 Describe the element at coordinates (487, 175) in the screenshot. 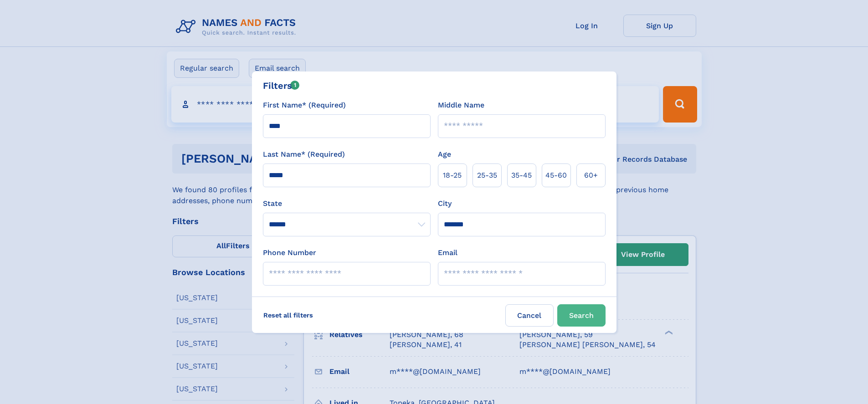

I see `span: 25‑35` at that location.